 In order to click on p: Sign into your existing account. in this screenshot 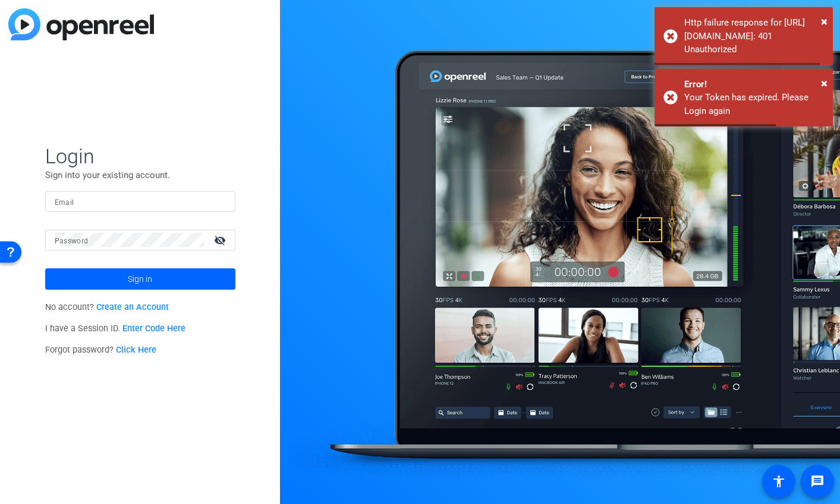, I will do `click(140, 175)`.